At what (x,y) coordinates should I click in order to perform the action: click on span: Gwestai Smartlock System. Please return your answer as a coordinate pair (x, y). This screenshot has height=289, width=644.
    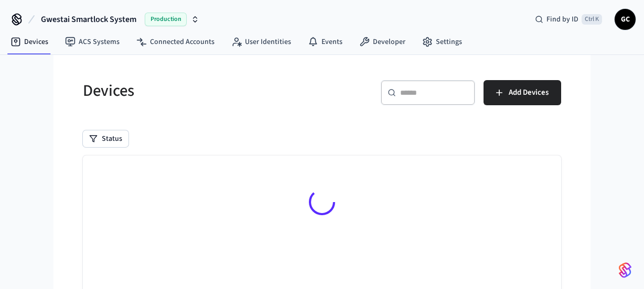
    Looking at the image, I should click on (89, 19).